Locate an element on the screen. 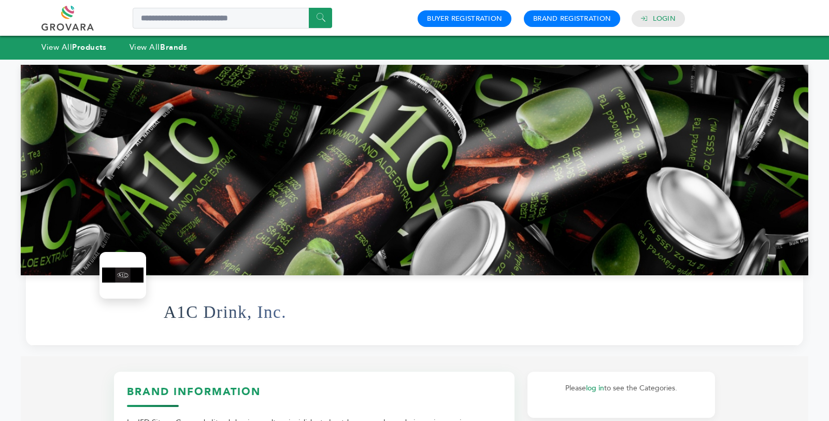 This screenshot has width=829, height=421. a: Buyer Registration is located at coordinates (464, 19).